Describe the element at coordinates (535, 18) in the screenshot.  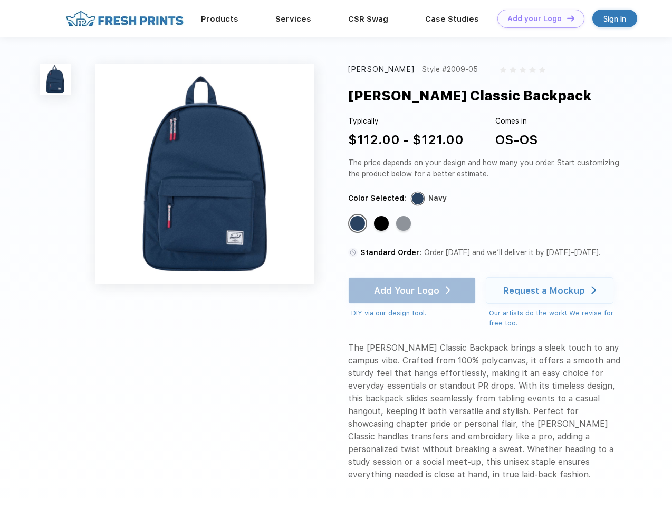
I see `div: Add your Logo` at that location.